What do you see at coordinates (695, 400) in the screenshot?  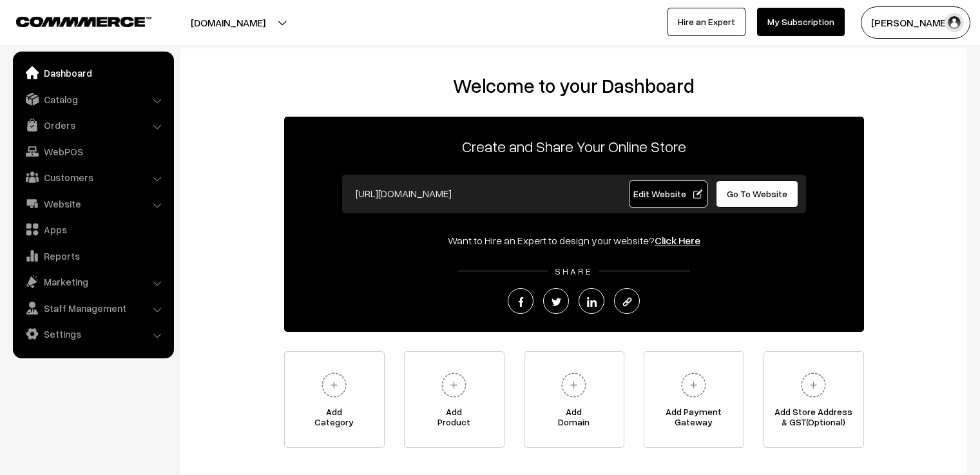 I see `a: Add PaymentGateway` at bounding box center [695, 400].